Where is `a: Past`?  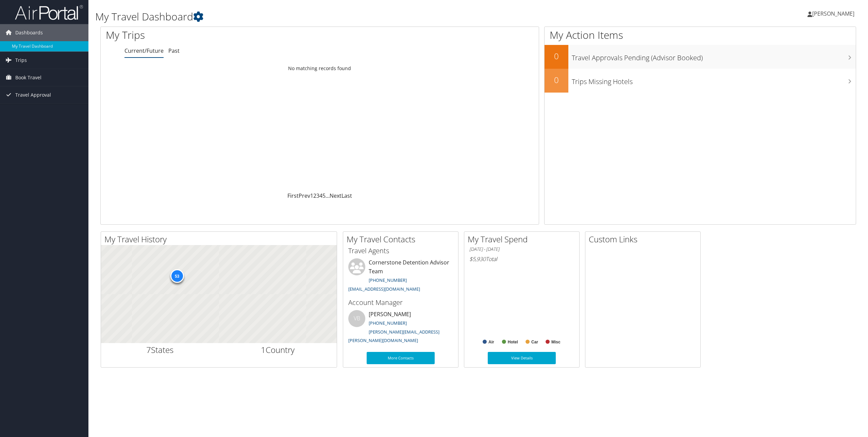 a: Past is located at coordinates (174, 51).